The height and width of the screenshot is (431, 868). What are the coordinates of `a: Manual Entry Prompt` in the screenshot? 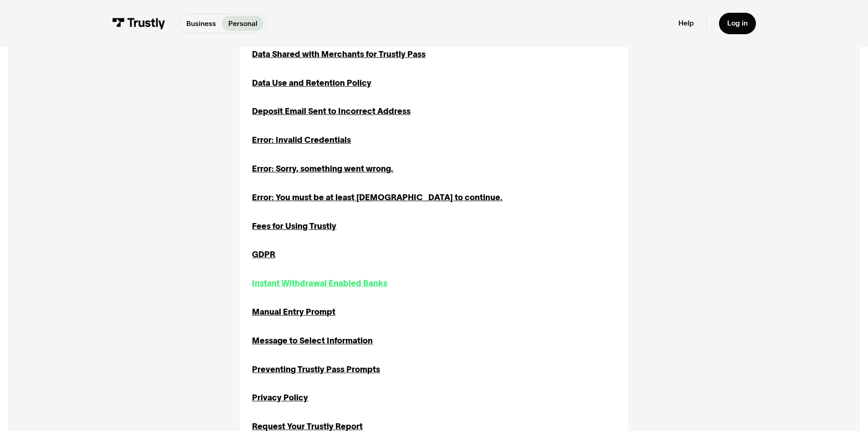 It's located at (294, 312).